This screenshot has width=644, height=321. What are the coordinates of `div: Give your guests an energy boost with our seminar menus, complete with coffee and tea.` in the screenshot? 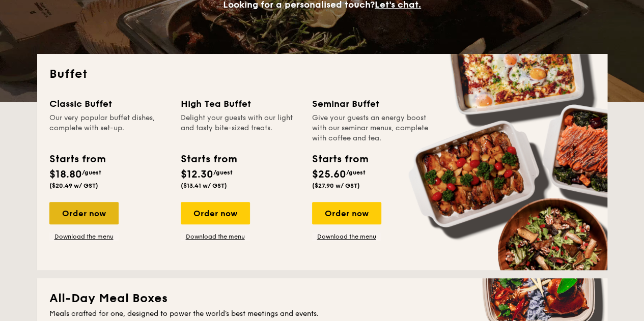 It's located at (372, 128).